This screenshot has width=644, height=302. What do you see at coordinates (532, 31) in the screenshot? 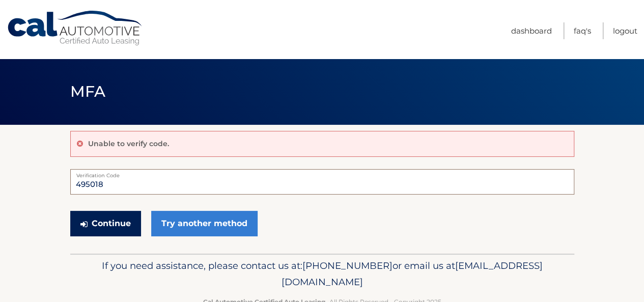
I see `a: Dashboard` at bounding box center [532, 31].